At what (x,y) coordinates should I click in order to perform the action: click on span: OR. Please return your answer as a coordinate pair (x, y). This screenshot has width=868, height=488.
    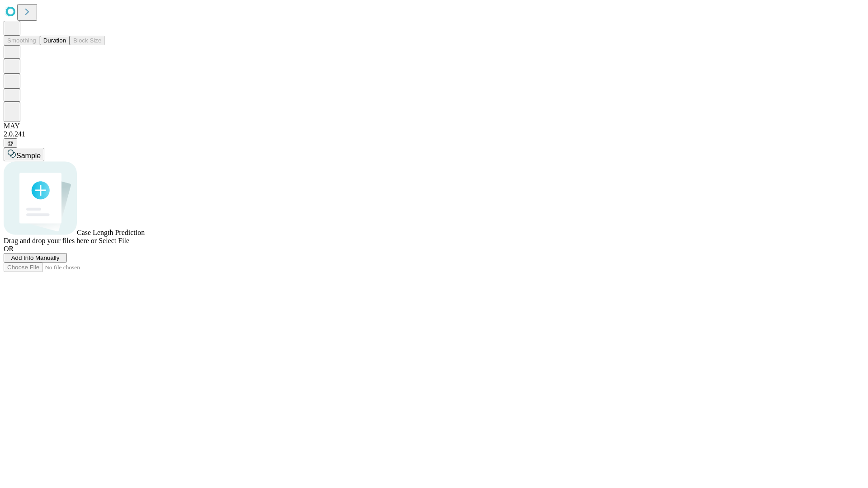
    Looking at the image, I should click on (9, 249).